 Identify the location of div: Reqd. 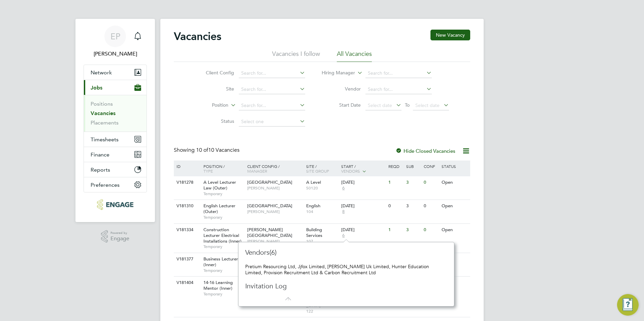
(396, 166).